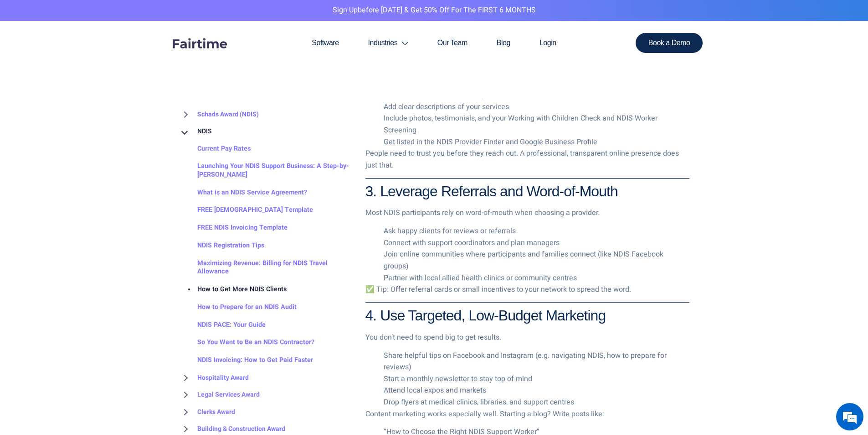  What do you see at coordinates (222, 325) in the screenshot?
I see `a: NDIS PACE: Your Guide` at bounding box center [222, 325].